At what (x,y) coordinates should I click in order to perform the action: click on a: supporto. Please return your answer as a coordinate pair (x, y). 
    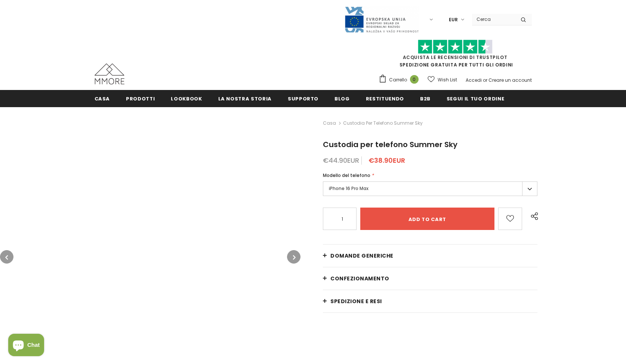
    Looking at the image, I should click on (303, 98).